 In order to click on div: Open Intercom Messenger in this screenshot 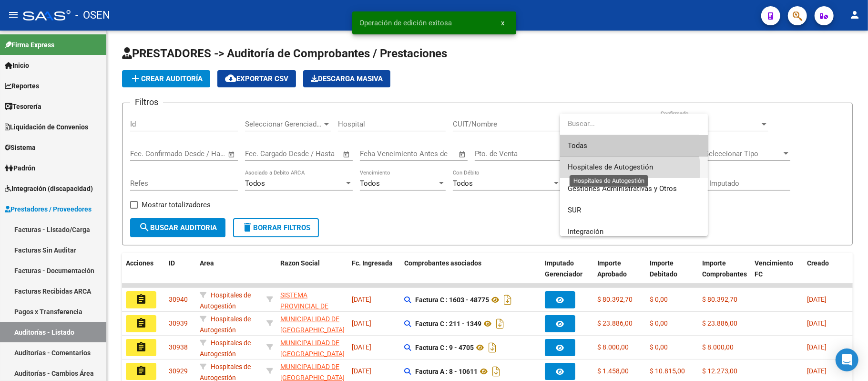, I will do `click(847, 360)`.